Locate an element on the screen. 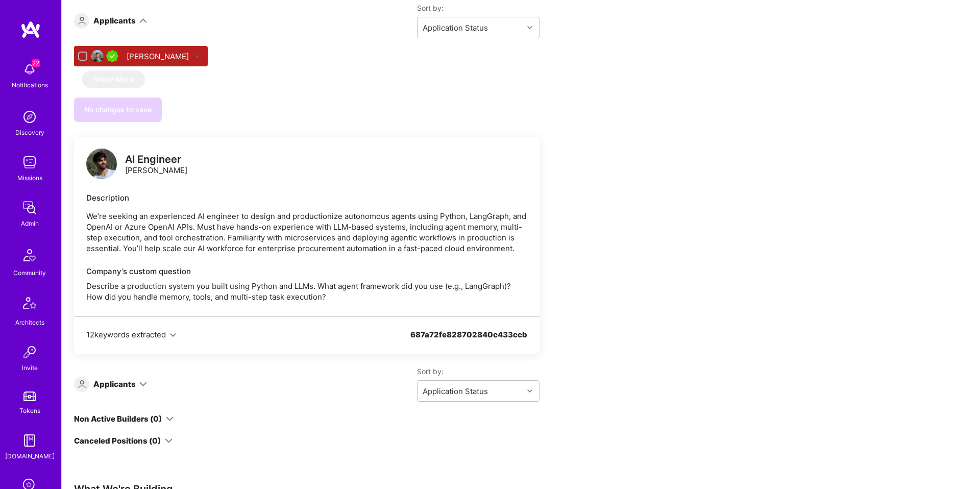 Image resolution: width=980 pixels, height=489 pixels. img: discovery is located at coordinates (29, 117).